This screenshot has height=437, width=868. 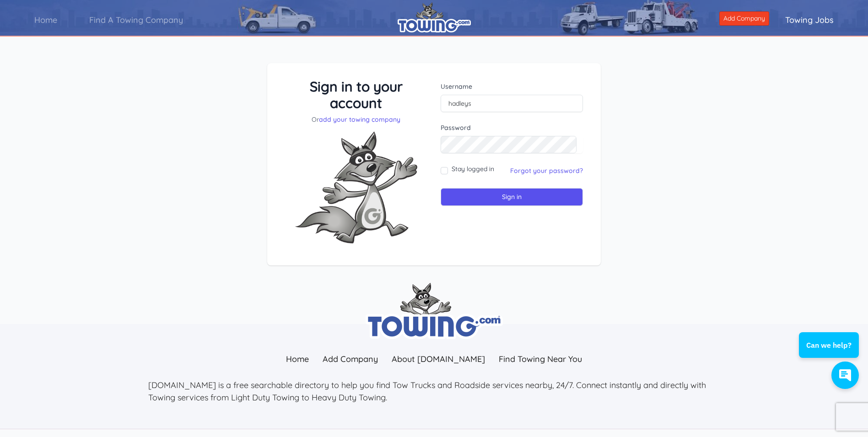 I want to click on img: Fox-Excited.png, so click(x=356, y=187).